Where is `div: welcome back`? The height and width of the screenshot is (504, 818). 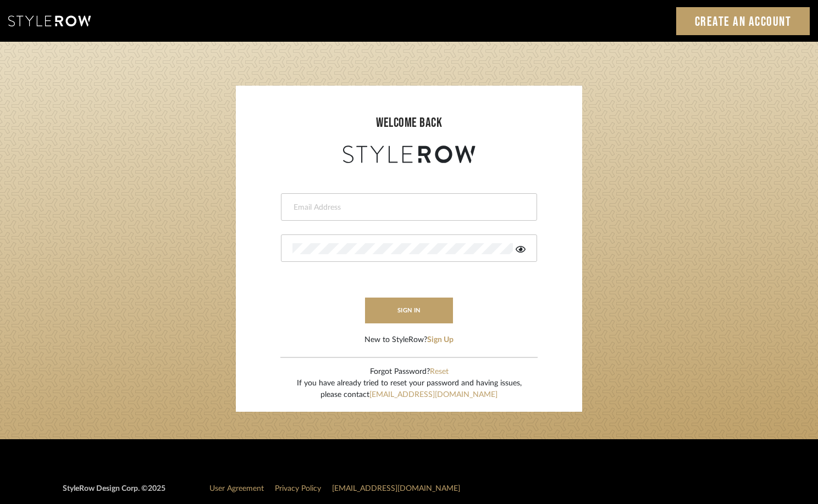
div: welcome back is located at coordinates (409, 123).